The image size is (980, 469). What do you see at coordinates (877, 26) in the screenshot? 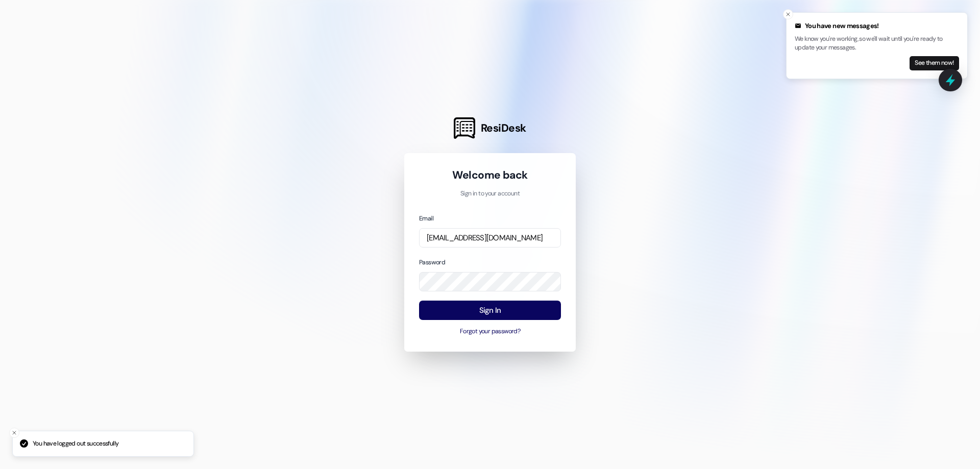
I see `div: You have new messages!` at bounding box center [877, 26].